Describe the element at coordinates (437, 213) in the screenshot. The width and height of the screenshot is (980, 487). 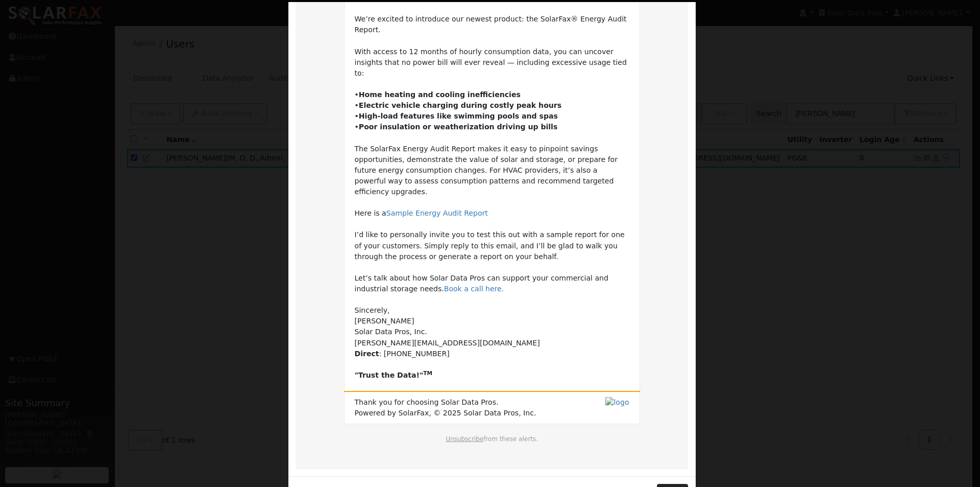
I see `a: Sample Energy Audit Report` at that location.